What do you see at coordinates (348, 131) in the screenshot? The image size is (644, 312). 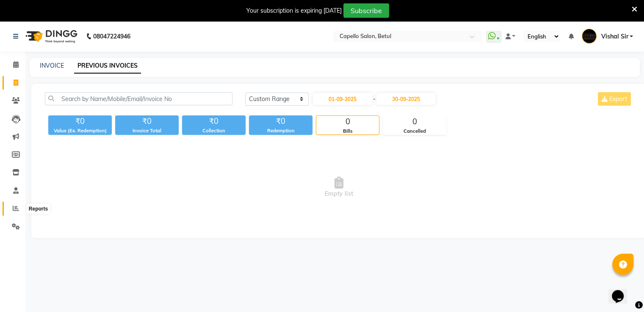 I see `div: Bills` at bounding box center [348, 131].